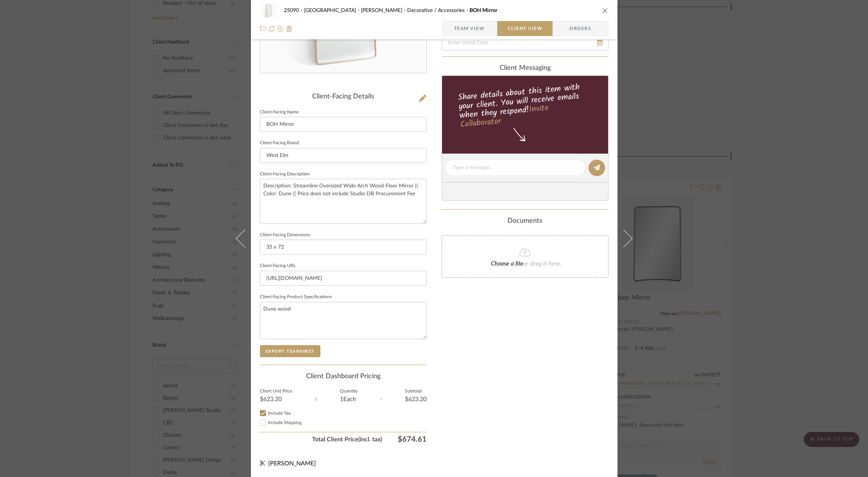 The image size is (868, 477). What do you see at coordinates (525, 28) in the screenshot?
I see `span: Client View` at bounding box center [525, 28].